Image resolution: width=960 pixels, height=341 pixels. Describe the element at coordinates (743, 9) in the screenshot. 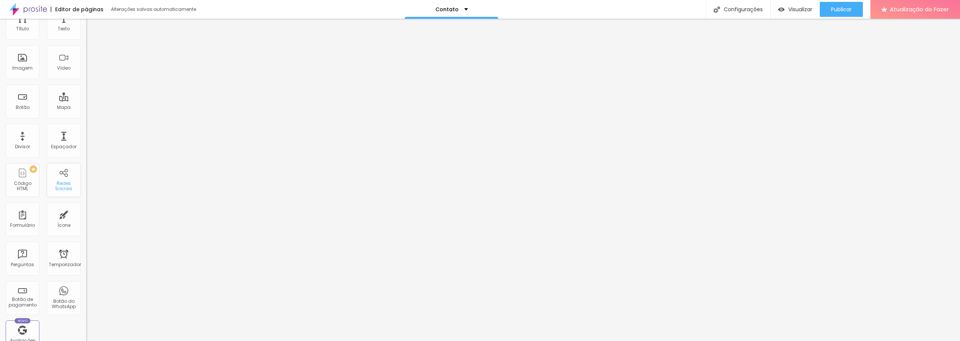

I see `font: Configurações` at that location.